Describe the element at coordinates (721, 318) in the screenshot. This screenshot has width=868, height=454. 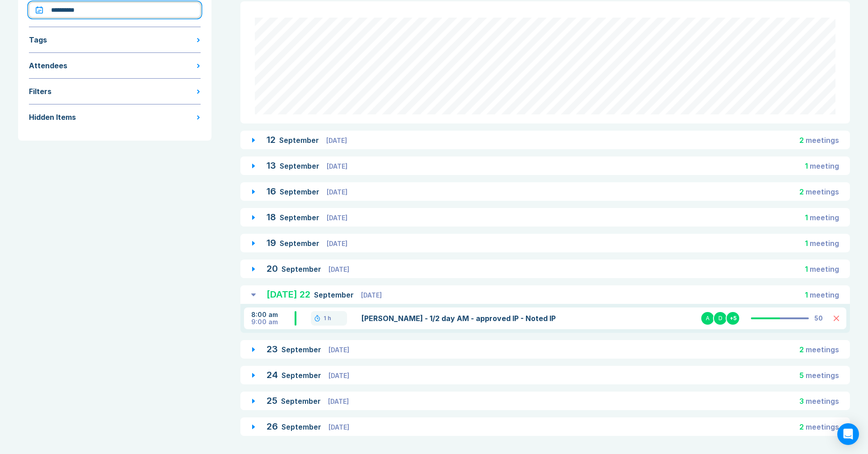
I see `div: D` at that location.